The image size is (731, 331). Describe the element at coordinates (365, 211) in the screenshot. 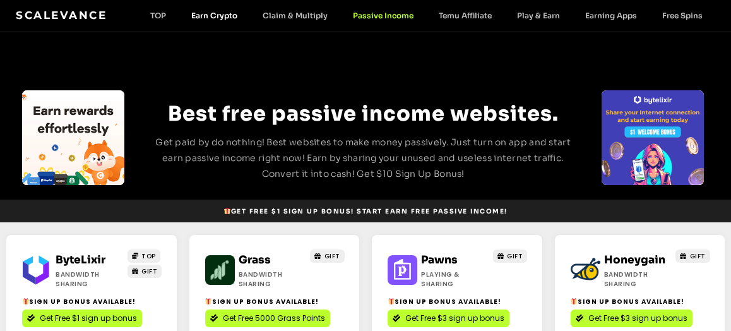

I see `span: Get Free $1 sign up bonus! Start earn free passive income!` at that location.